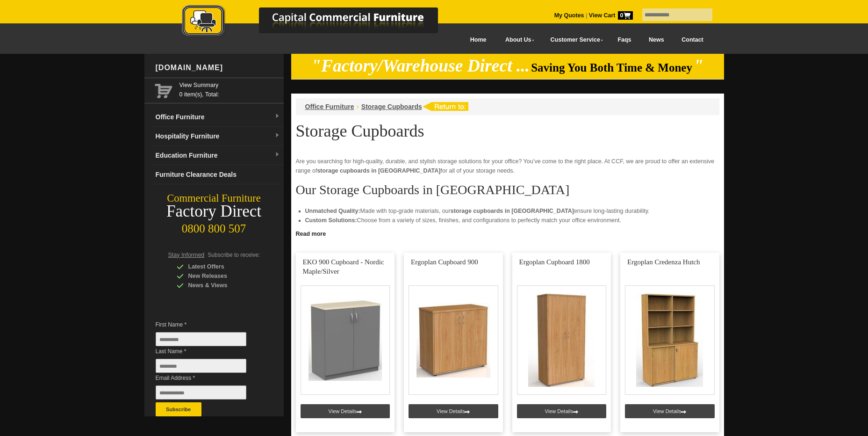  What do you see at coordinates (445, 106) in the screenshot?
I see `img: return to` at bounding box center [445, 106].